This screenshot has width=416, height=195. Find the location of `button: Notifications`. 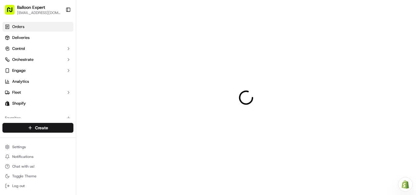

button: Notifications is located at coordinates (38, 157).